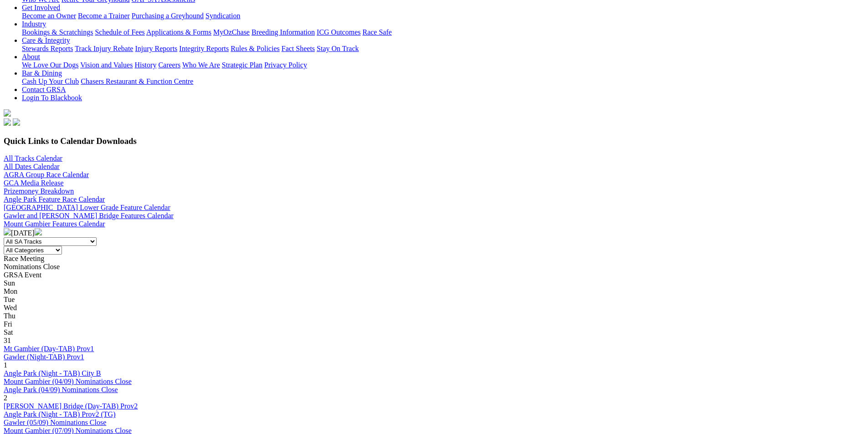  Describe the element at coordinates (31, 167) in the screenshot. I see `a: All Dates Calendar` at that location.